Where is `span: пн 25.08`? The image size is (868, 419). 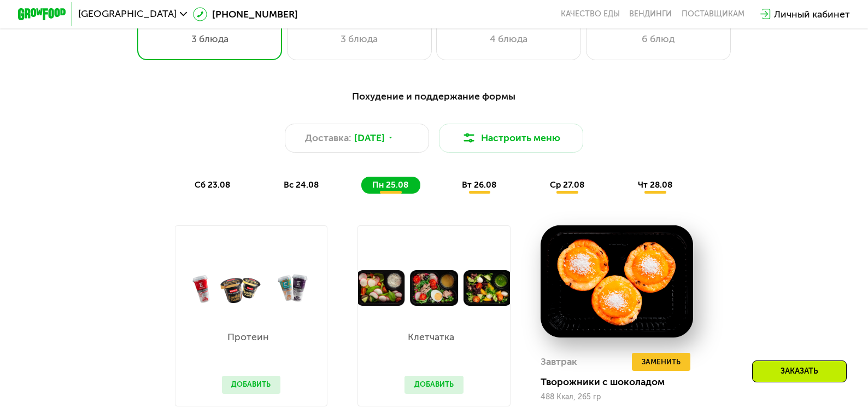
span: пн 25.08 is located at coordinates (390, 184).